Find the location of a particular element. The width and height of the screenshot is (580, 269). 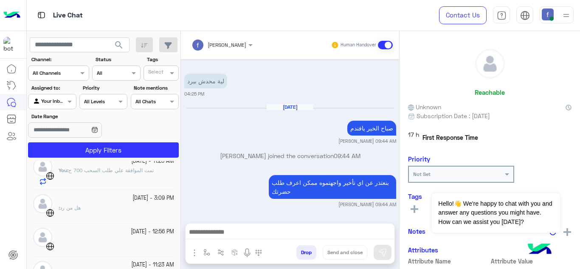

a: Contact Us is located at coordinates (463, 15).